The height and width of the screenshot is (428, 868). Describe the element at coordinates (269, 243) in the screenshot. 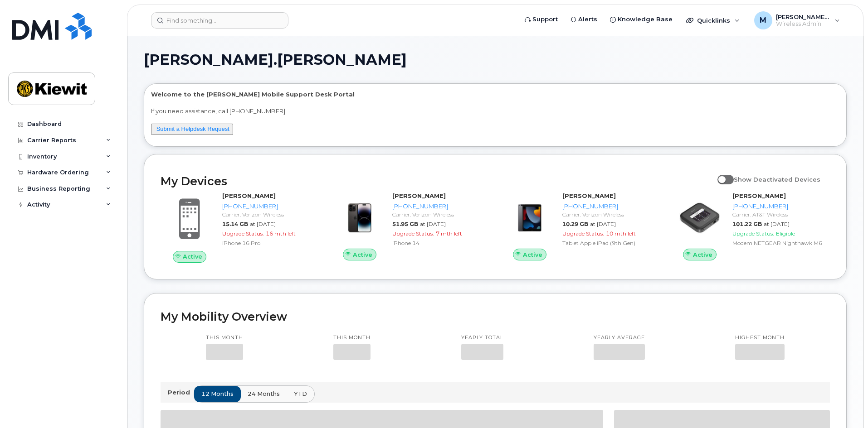

I see `div: iPhone 16 Pro` at that location.